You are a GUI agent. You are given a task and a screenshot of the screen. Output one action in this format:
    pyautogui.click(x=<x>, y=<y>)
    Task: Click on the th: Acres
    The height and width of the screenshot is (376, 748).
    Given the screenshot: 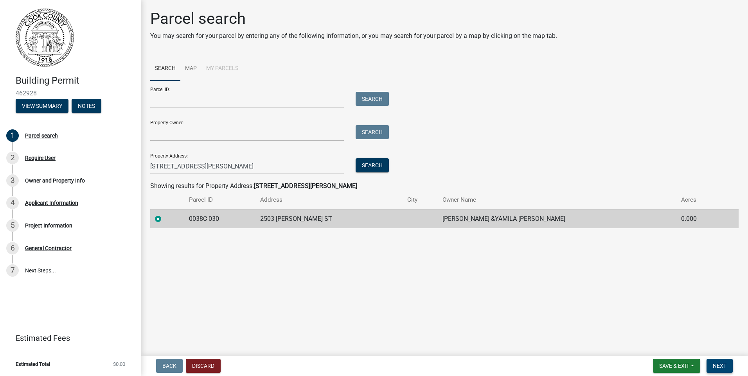 What is the action you would take?
    pyautogui.click(x=699, y=200)
    